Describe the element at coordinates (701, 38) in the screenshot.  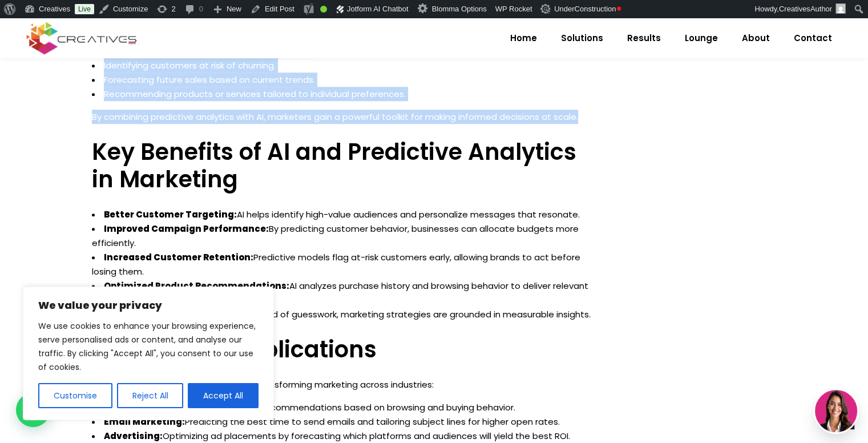
I see `a: Lounge` at that location.